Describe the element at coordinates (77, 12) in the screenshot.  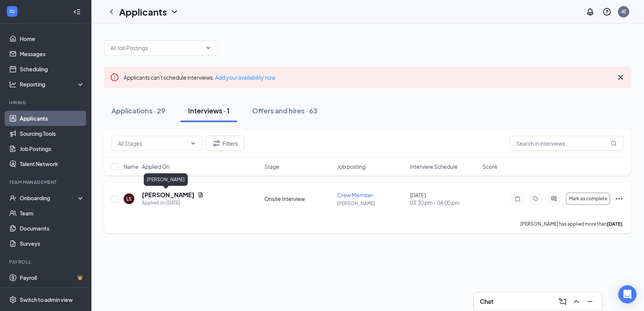
I see `svg: Collapse` at that location.